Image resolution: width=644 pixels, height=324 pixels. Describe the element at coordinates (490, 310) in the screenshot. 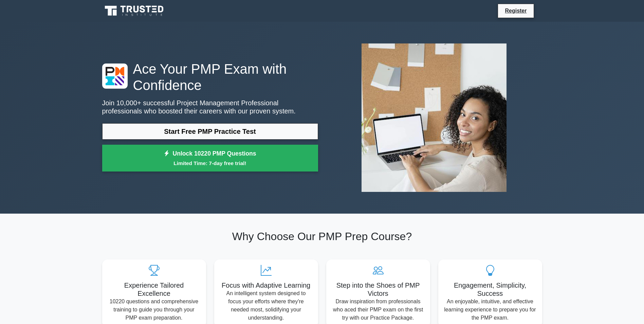

I see `p: An enjoyable, intuitive, and effective learning experience to prepare you for the PMP exam.` at that location.